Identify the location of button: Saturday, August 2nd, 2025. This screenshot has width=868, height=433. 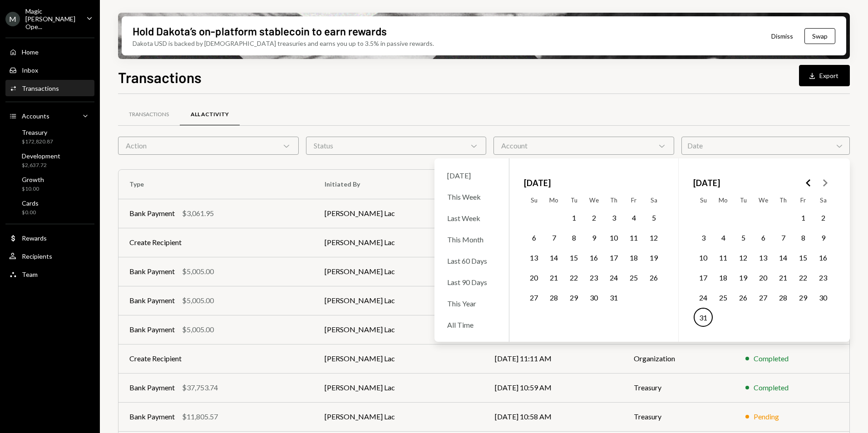
(823, 217).